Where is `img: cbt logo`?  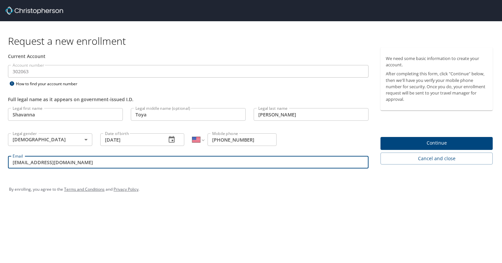 img: cbt logo is located at coordinates (34, 11).